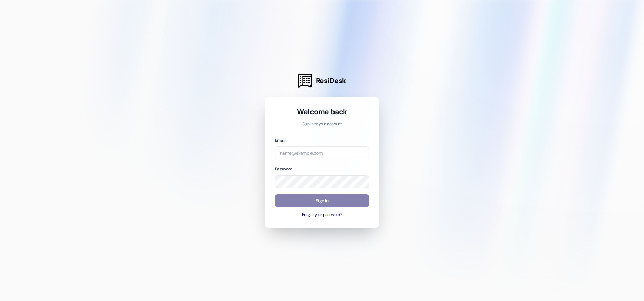 Image resolution: width=644 pixels, height=301 pixels. Describe the element at coordinates (280, 140) in the screenshot. I see `label: Email` at that location.